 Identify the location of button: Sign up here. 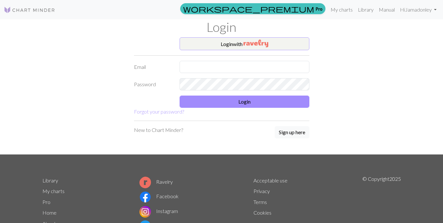
(292, 132).